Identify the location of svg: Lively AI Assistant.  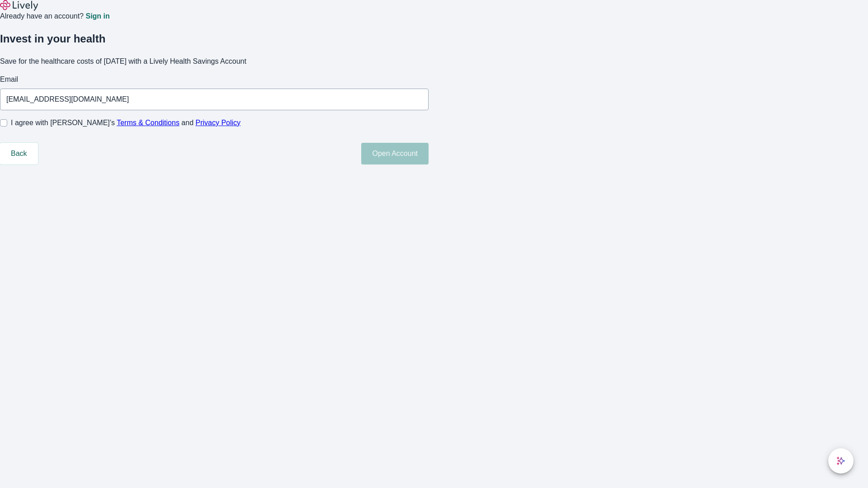
(841, 461).